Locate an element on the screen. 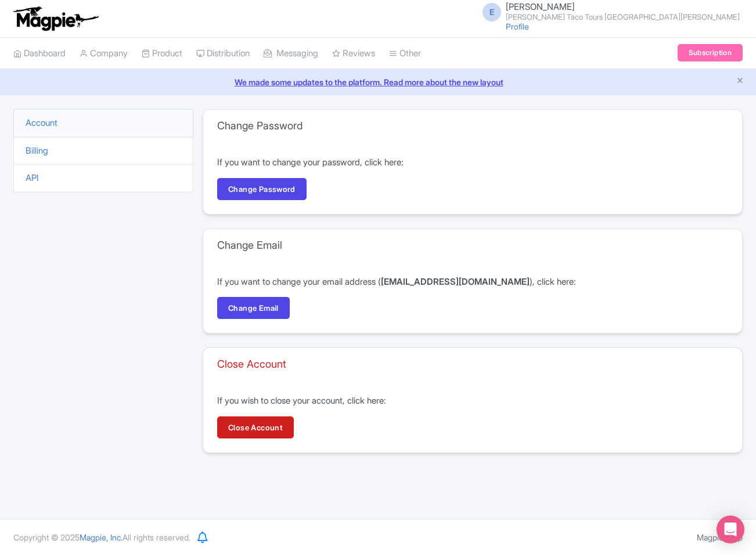 The width and height of the screenshot is (756, 555). a: Account is located at coordinates (41, 122).